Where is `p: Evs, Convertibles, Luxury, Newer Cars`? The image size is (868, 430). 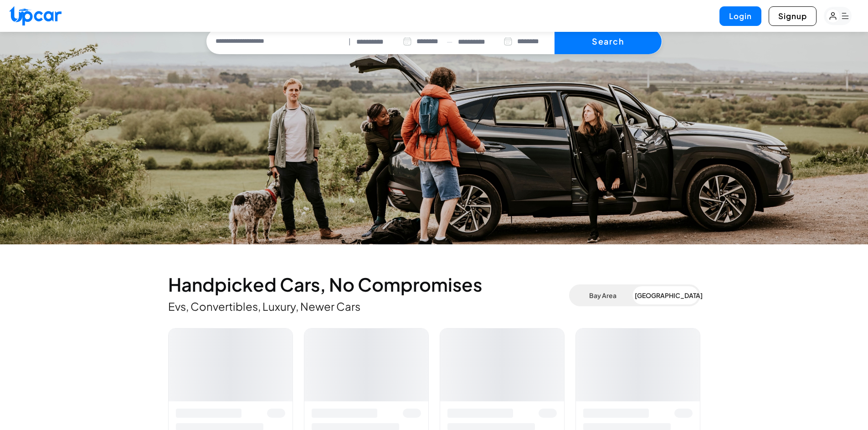
p: Evs, Convertibles, Luxury, Newer Cars is located at coordinates (368, 306).